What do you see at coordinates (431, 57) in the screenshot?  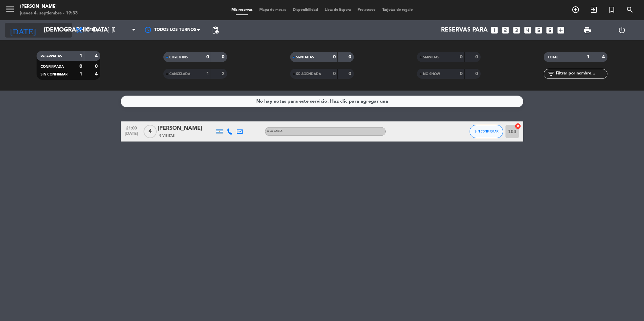 I see `span: SERVIDAS` at bounding box center [431, 57].